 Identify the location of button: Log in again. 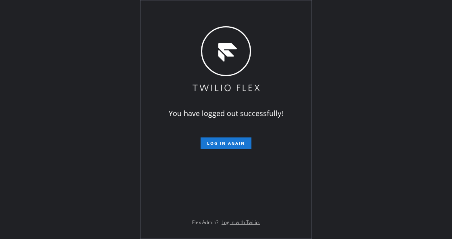
(226, 143).